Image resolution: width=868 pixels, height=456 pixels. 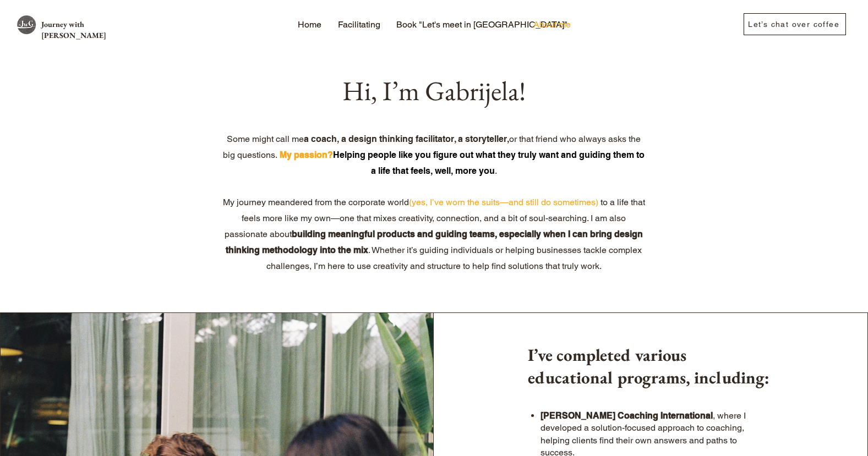 What do you see at coordinates (434, 91) in the screenshot?
I see `span: Hi, I’m Gabrijela!` at bounding box center [434, 91].